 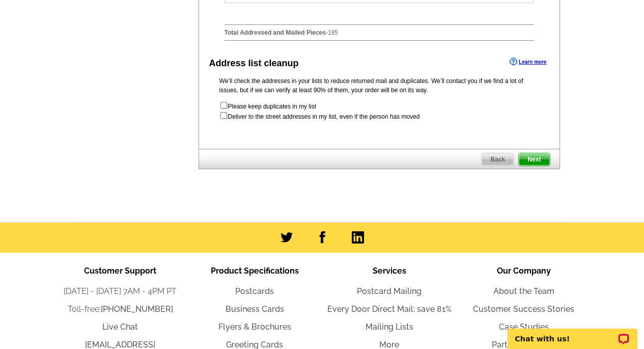 I want to click on p: We’ll check the addresses in your lists to reduce returned mail and duplicates. We’ll contact you..., so click(x=380, y=86).